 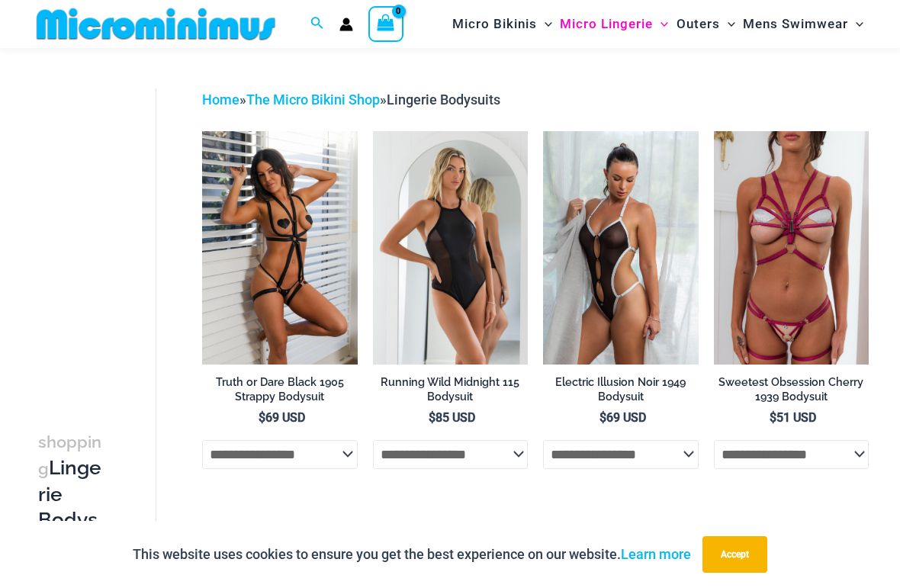 What do you see at coordinates (621, 389) in the screenshot?
I see `h2: Electric Illusion Noir 1949 Bodysuit` at bounding box center [621, 389].